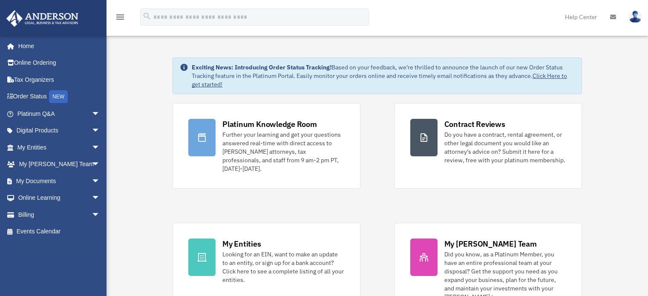 The height and width of the screenshot is (296, 648). What do you see at coordinates (120, 18) in the screenshot?
I see `a: menu` at bounding box center [120, 18].